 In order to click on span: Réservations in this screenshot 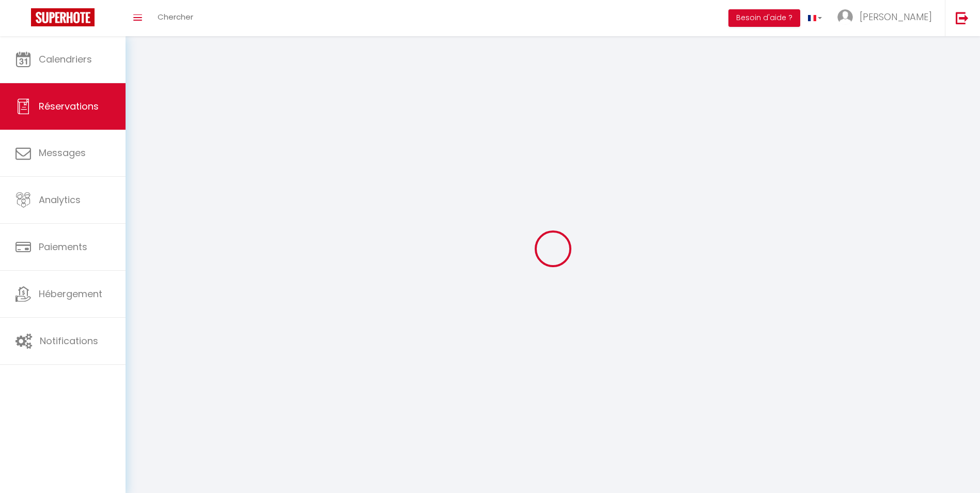, I will do `click(69, 106)`.